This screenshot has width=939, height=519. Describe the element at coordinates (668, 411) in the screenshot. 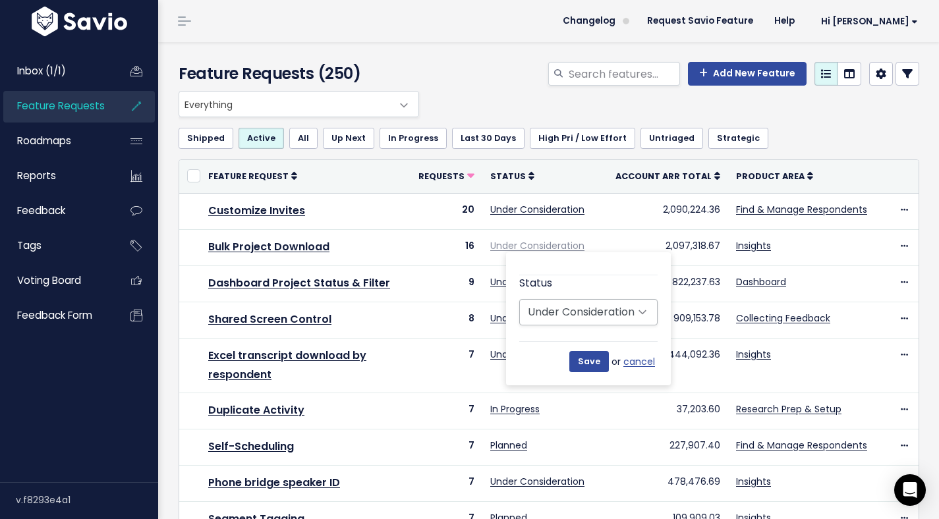

I see `td: 37,203.60` at that location.